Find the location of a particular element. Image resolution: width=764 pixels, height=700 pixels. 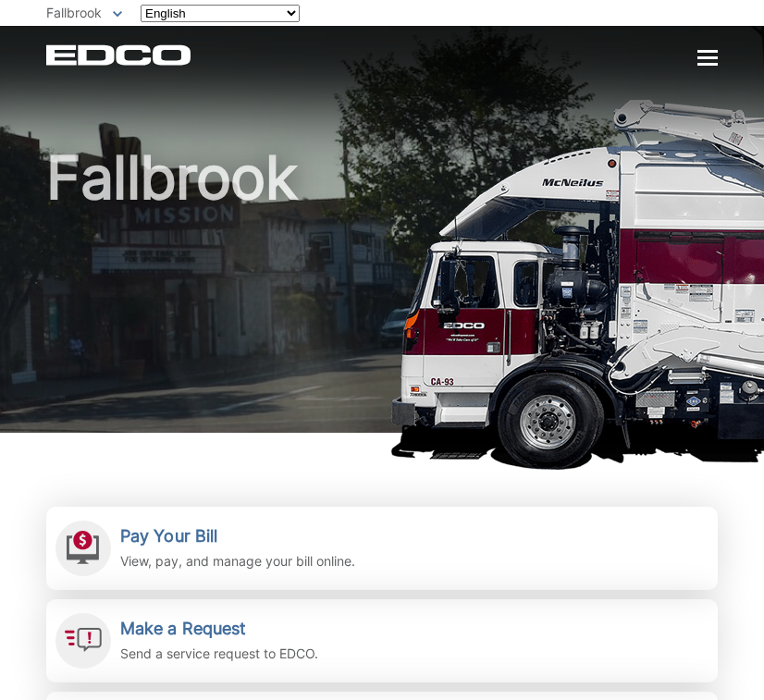

h1: Fallbrook is located at coordinates (382, 294).